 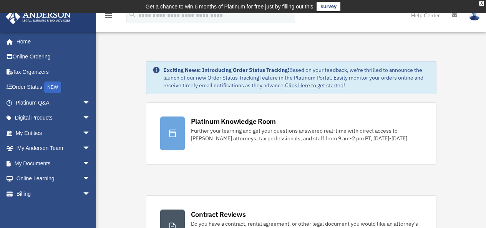 What do you see at coordinates (53, 87) in the screenshot?
I see `div: NEW` at bounding box center [53, 87].